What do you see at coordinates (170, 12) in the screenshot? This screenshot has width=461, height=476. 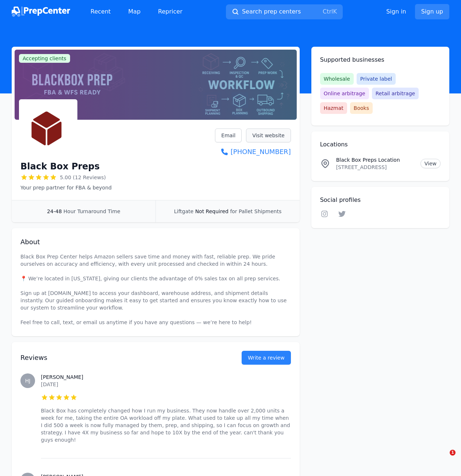 I see `a: Repricer` at bounding box center [170, 12].